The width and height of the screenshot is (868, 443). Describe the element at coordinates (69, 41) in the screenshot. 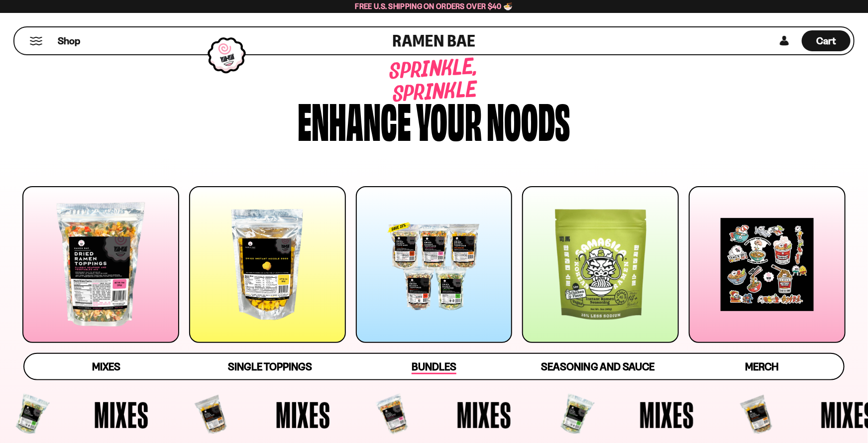

I see `span: Shop` at that location.